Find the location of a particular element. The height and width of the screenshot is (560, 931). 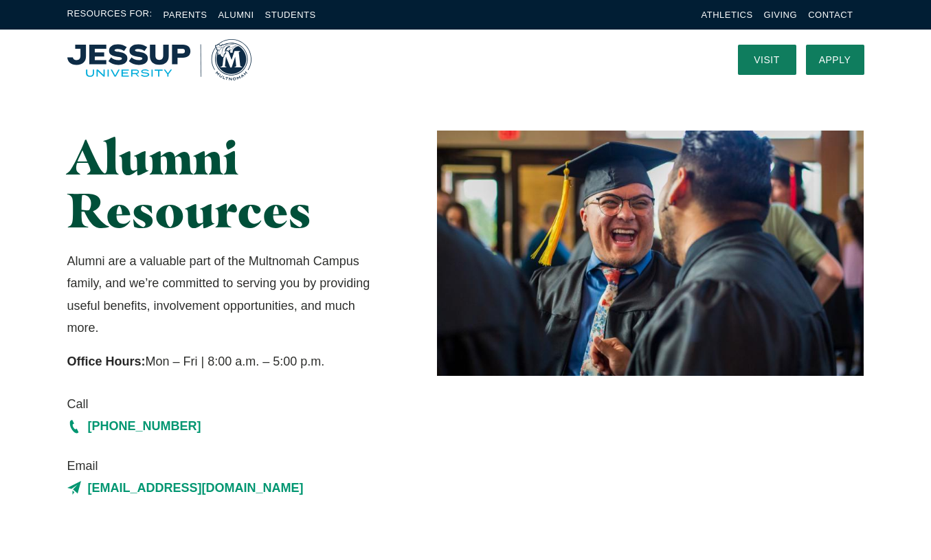

a: Students is located at coordinates (291, 14).